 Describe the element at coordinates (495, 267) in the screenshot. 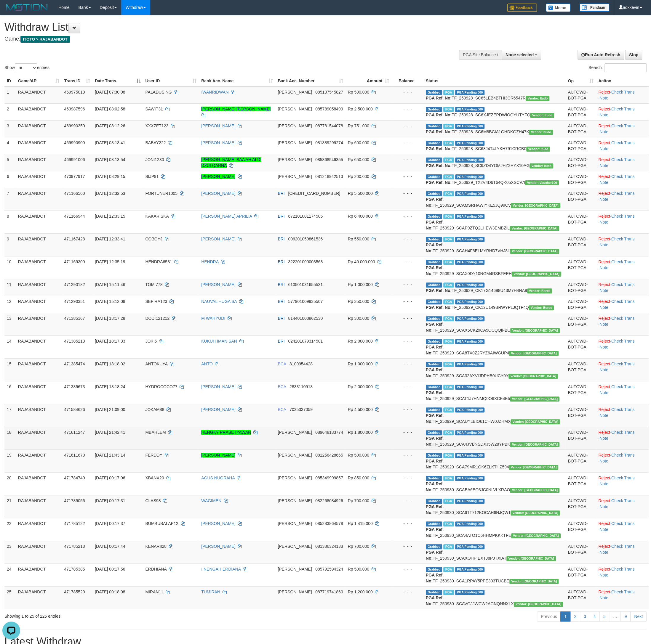

I see `td: TF_250929_SCAX0DY10NGM4RSBFEEH` at that location.